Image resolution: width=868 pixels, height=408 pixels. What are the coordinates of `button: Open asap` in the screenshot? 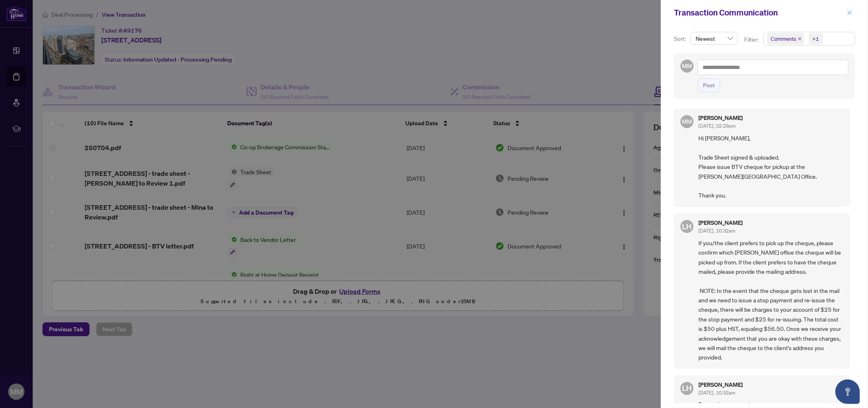 It's located at (847, 392).